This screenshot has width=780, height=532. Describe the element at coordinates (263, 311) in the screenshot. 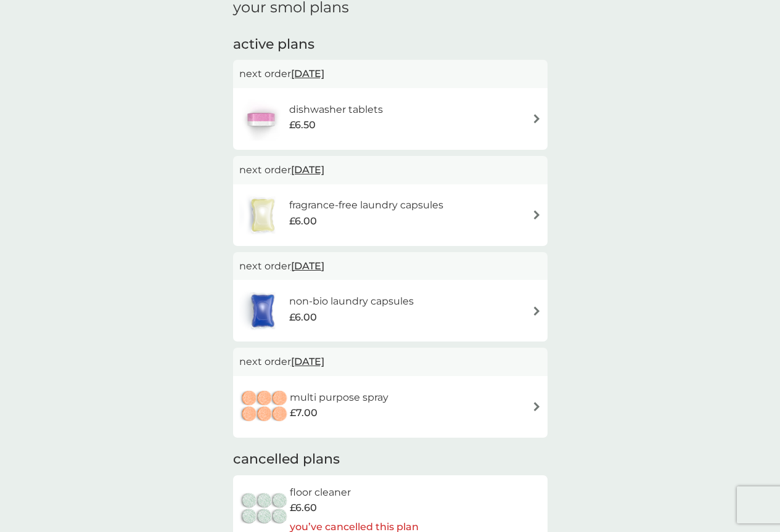

I see `img: non-bio laundry capsules` at that location.